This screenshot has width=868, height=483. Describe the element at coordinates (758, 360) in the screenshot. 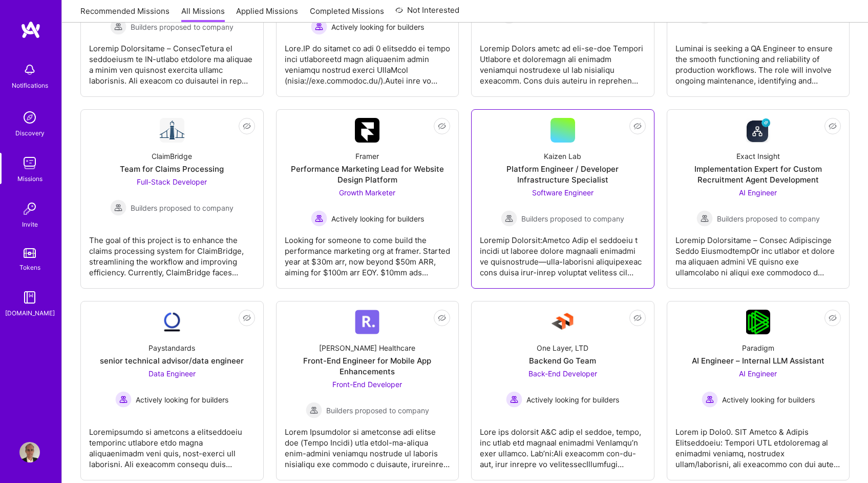

I see `div: AI Engineer – Internal LLM Assistant` at that location.